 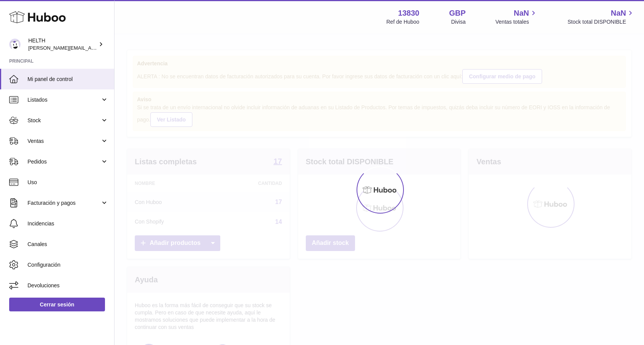 What do you see at coordinates (64, 162) in the screenshot?
I see `span: Pedidos` at bounding box center [64, 162].